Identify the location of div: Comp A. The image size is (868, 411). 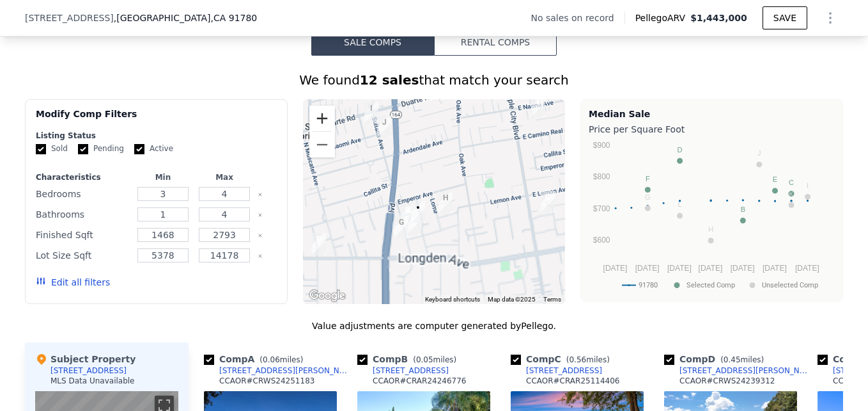
(255, 359).